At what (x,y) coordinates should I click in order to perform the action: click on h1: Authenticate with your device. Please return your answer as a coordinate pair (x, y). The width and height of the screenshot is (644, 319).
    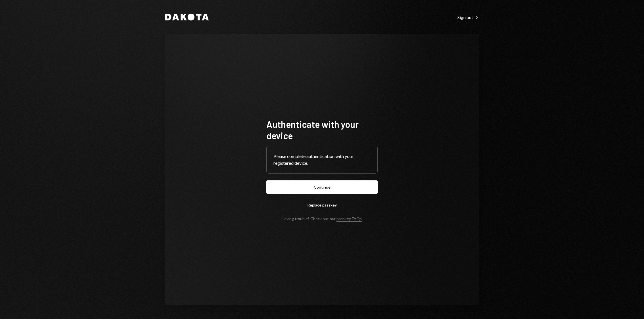
    Looking at the image, I should click on (322, 130).